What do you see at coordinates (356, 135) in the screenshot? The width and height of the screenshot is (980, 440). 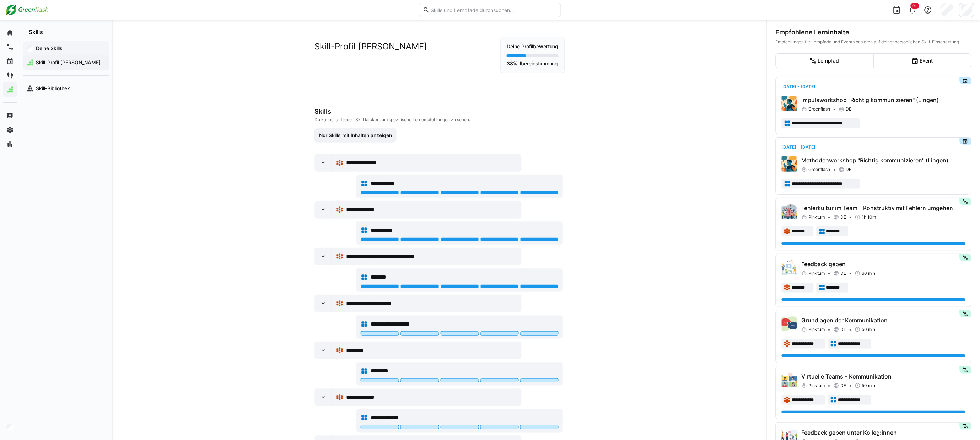 I see `button: Nur Skills mit Inhalten anzeigen` at bounding box center [356, 135].